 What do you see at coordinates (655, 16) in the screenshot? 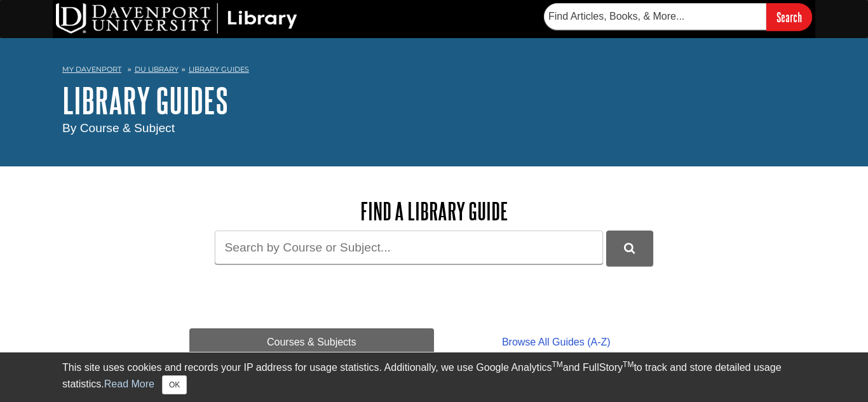
I see `input: Find Articles, Books, & More...` at bounding box center [655, 16].